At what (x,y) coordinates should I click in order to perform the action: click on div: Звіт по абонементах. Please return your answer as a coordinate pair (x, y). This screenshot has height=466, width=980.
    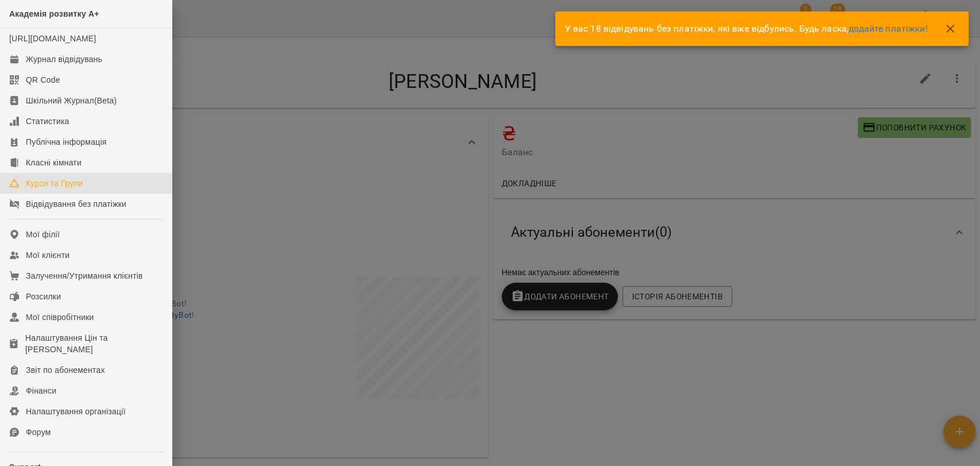
    Looking at the image, I should click on (65, 370).